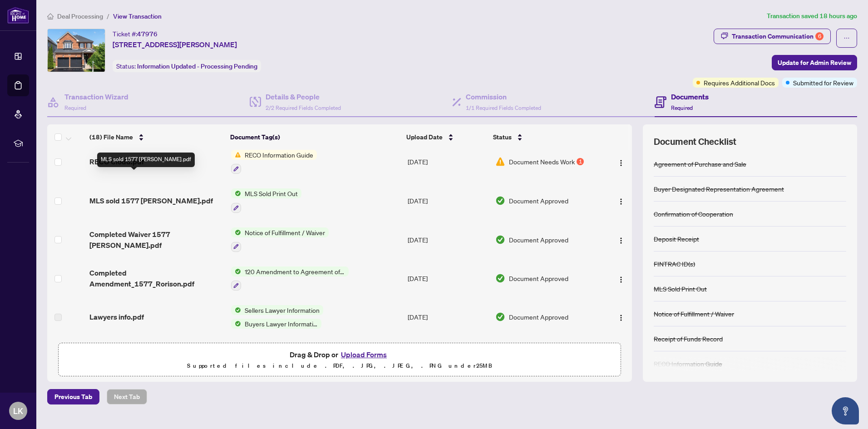 Image resolution: width=868 pixels, height=429 pixels. What do you see at coordinates (502, 137) in the screenshot?
I see `span: Status` at bounding box center [502, 137].